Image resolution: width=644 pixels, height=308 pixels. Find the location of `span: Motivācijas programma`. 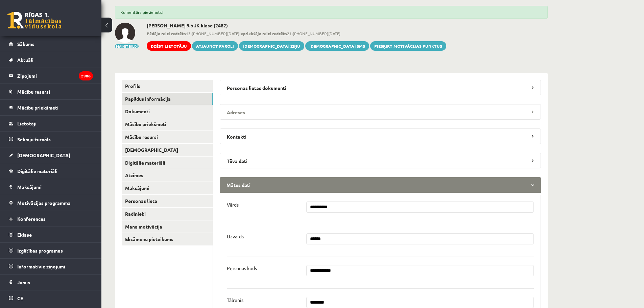

span: Motivācijas programma is located at coordinates (44, 203).